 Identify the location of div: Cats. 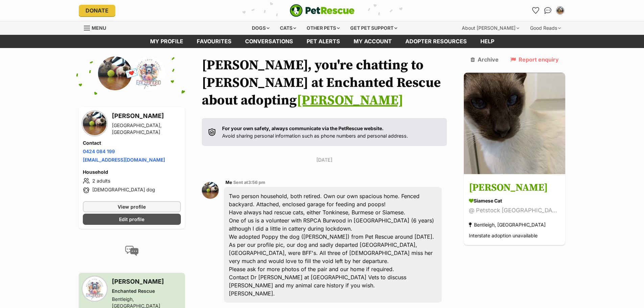
(288, 28).